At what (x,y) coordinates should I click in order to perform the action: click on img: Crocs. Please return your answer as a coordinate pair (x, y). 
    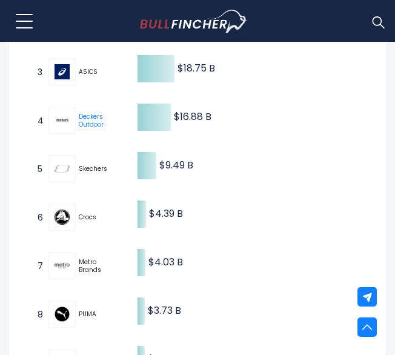
    Looking at the image, I should click on (62, 217).